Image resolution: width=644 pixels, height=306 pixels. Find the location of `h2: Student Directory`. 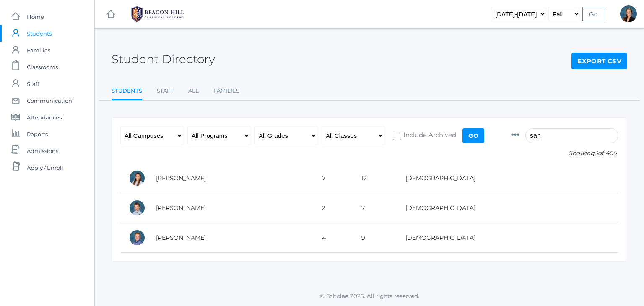

h2: Student Directory is located at coordinates (163, 59).